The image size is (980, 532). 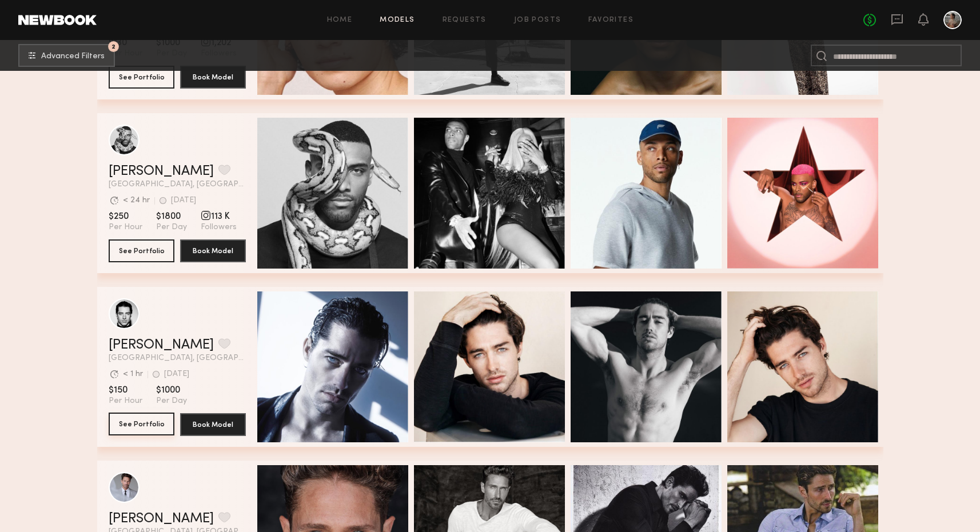 I want to click on button: 2Advanced Filters, so click(x=67, y=56).